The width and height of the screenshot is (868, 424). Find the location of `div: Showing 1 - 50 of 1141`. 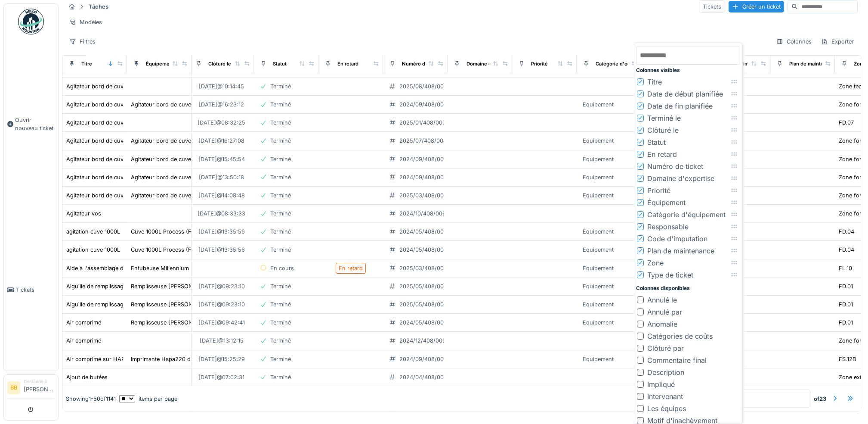

div: Showing 1 - 50 of 1141 is located at coordinates (90, 399).